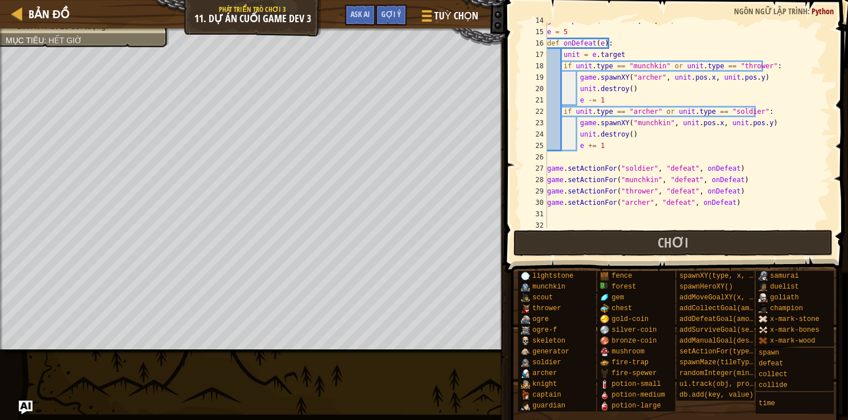 The width and height of the screenshot is (848, 420). What do you see at coordinates (716, 395) in the screenshot?
I see `span: db.add(key, value)` at bounding box center [716, 395].